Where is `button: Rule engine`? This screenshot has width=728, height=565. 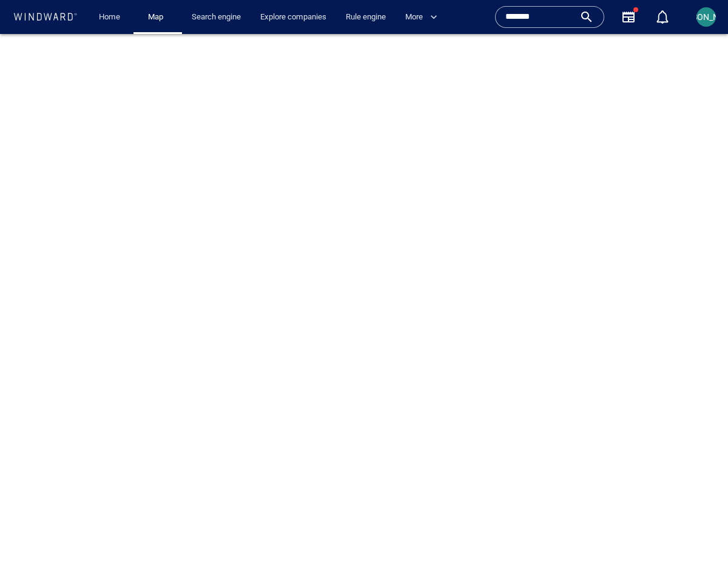
button: Rule engine is located at coordinates (366, 17).